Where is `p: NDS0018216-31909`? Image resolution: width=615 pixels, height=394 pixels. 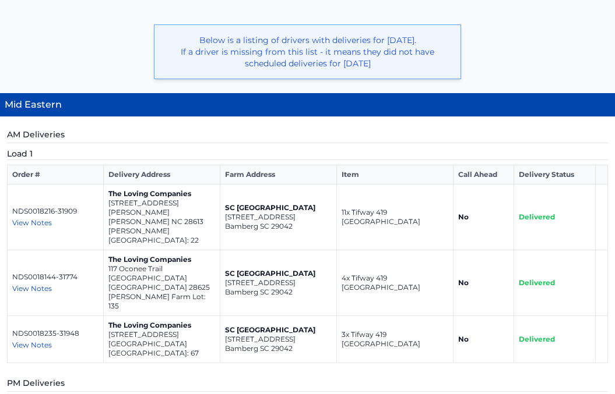
p: NDS0018216-31909 is located at coordinates (55, 211).